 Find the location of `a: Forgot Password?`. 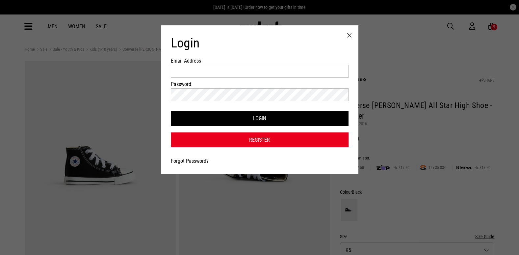

a: Forgot Password? is located at coordinates (190, 161).